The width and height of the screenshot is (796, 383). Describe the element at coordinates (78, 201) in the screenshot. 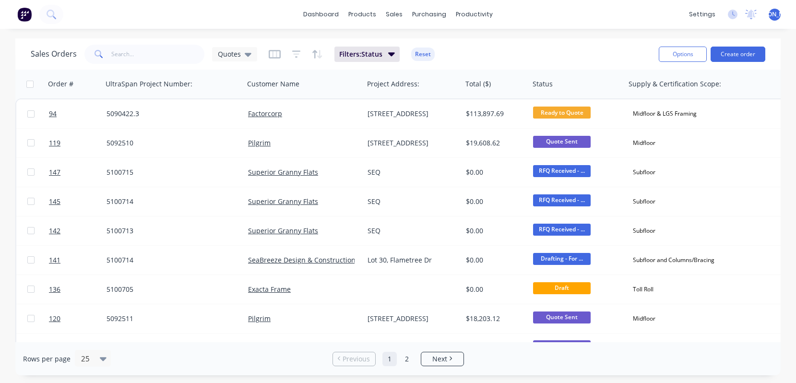

I see `a: 145` at that location.